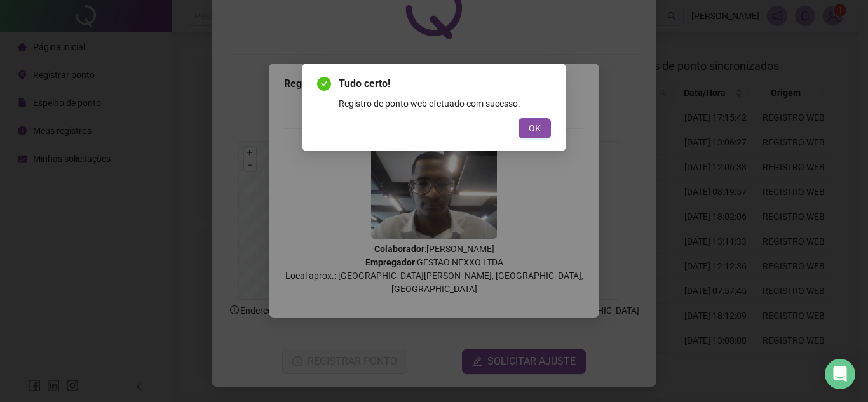  I want to click on div: Registro de ponto web efetuado com sucesso., so click(445, 103).